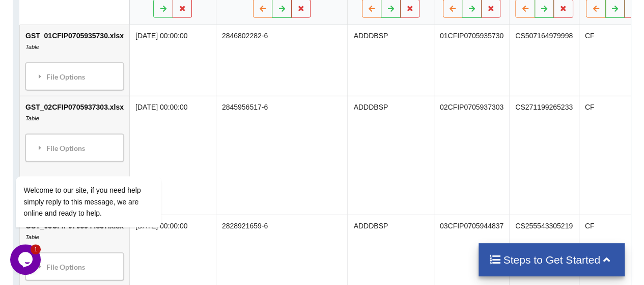 This screenshot has height=285, width=644. I want to click on td: CS271199265233, so click(544, 155).